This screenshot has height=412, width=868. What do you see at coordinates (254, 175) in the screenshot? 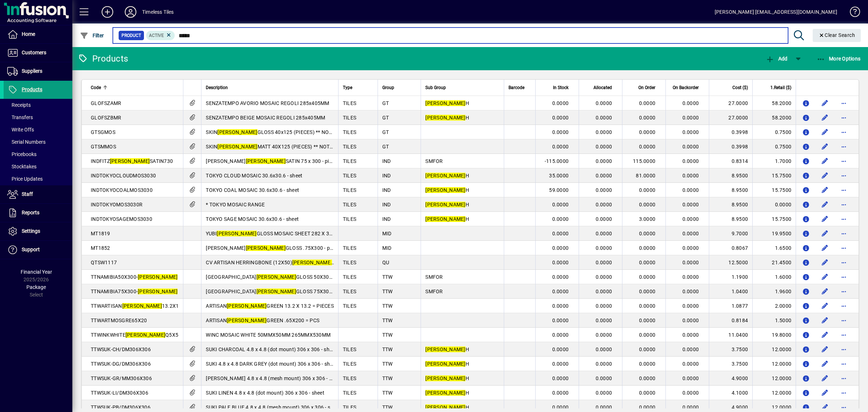
I see `span: TOKYO CLOUD MOSAIC 30.6x30.6 - sheet` at bounding box center [254, 175].